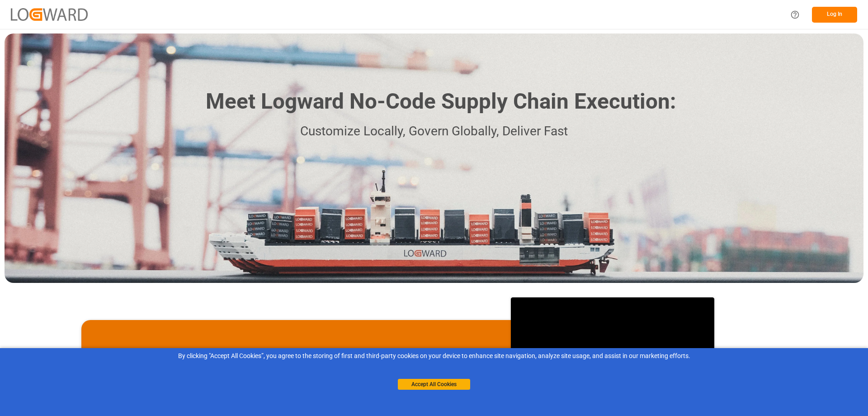  I want to click on button: Log In, so click(835, 14).